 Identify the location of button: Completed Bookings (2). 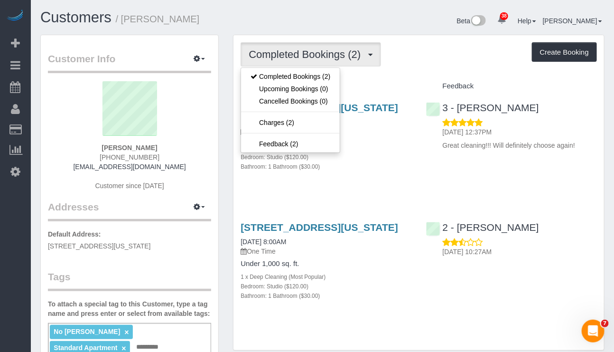
(311, 54).